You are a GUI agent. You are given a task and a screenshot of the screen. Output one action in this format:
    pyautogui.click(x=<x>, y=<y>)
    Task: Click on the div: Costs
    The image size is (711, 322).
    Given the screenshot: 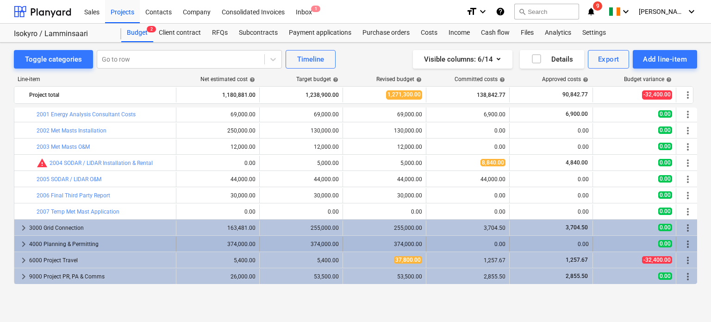 What is the action you would take?
    pyautogui.click(x=429, y=33)
    